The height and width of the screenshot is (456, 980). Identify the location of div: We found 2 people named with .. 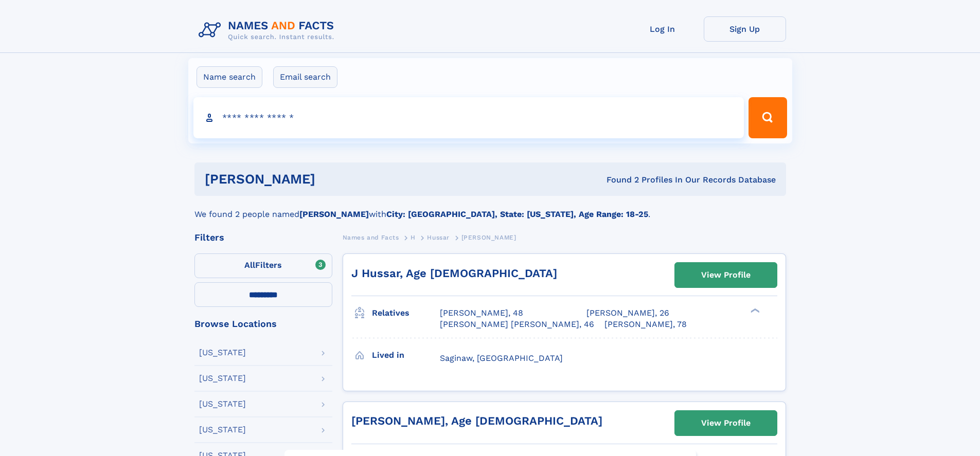
(490, 208).